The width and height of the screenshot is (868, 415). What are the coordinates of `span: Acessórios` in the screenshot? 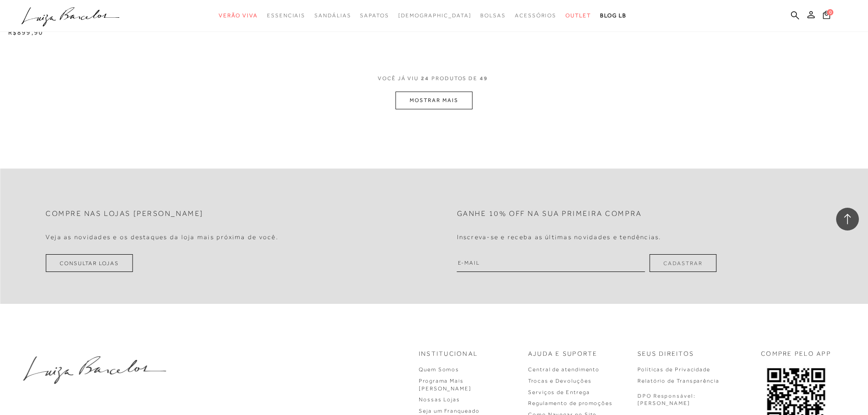 It's located at (535, 15).